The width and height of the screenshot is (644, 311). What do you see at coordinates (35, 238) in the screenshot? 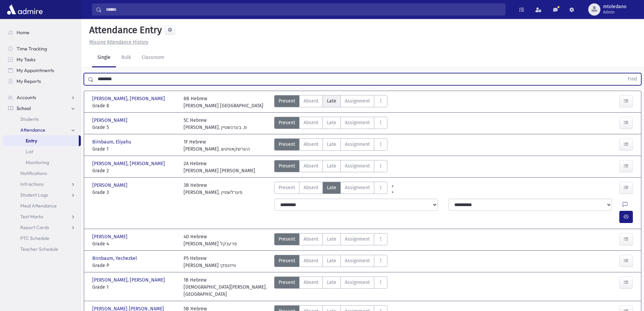
I see `span: PTC Schedule` at bounding box center [35, 238].